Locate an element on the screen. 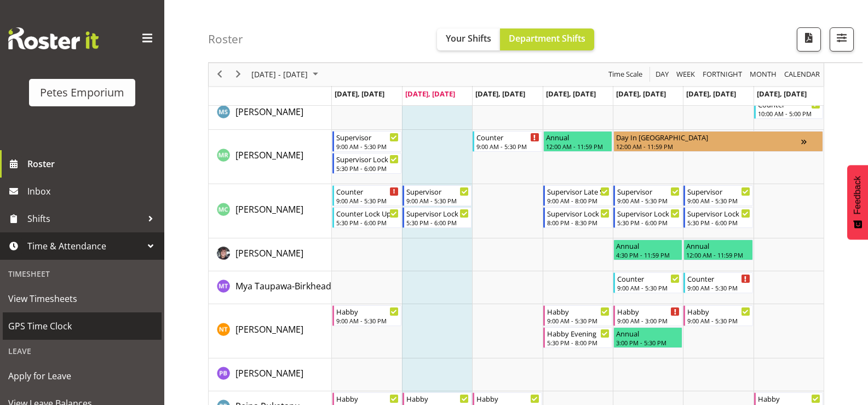  span: Shifts is located at coordinates (85, 218).